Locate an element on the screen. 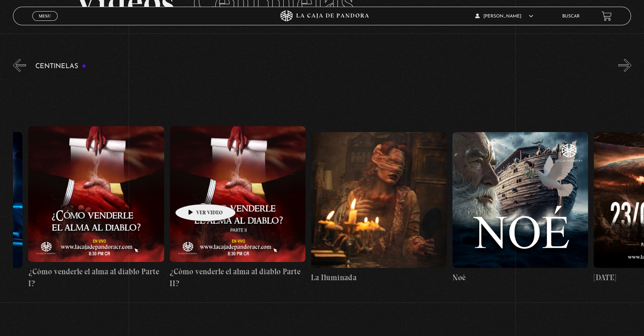 This screenshot has height=336, width=644. button: Next is located at coordinates (625, 65).